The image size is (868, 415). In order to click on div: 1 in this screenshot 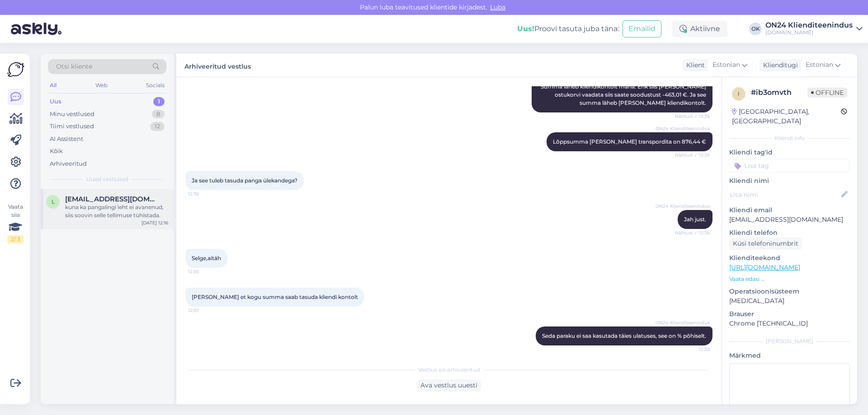, I will do `click(159, 102)`.